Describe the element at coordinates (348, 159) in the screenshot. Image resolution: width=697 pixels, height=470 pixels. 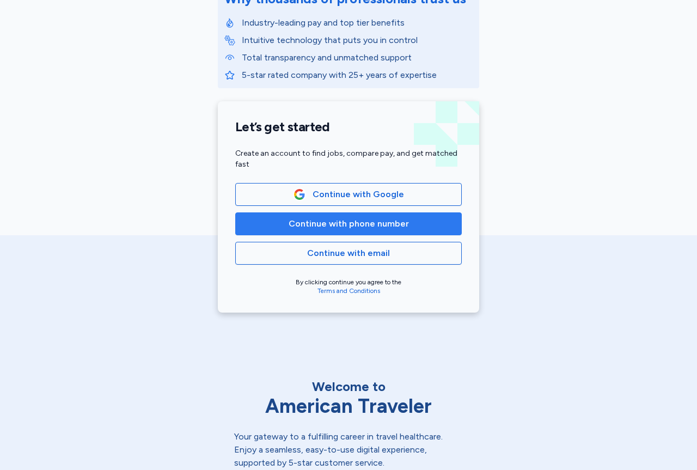
I see `div: Create an account to find jobs, compare pay, and get matched fast` at that location.